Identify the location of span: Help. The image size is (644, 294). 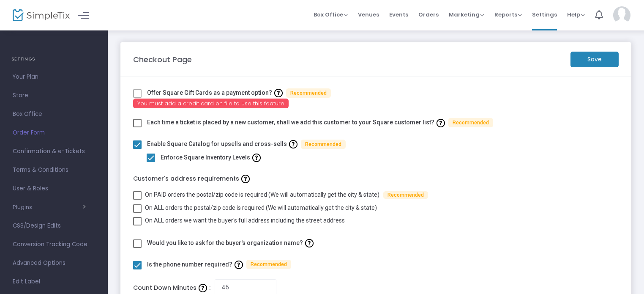
(576, 14).